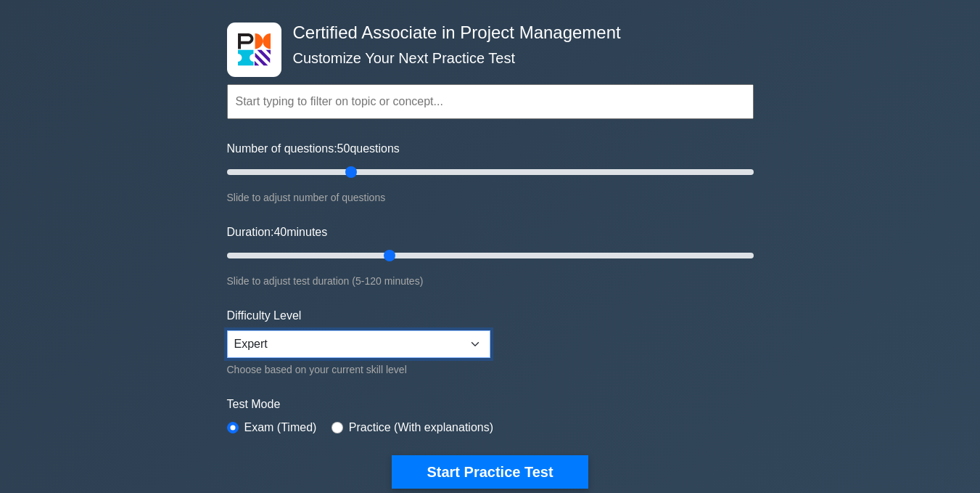 This screenshot has width=980, height=493. What do you see at coordinates (490, 281) in the screenshot?
I see `div: Slide to adjust test duration (5-120 minutes)` at bounding box center [490, 281].